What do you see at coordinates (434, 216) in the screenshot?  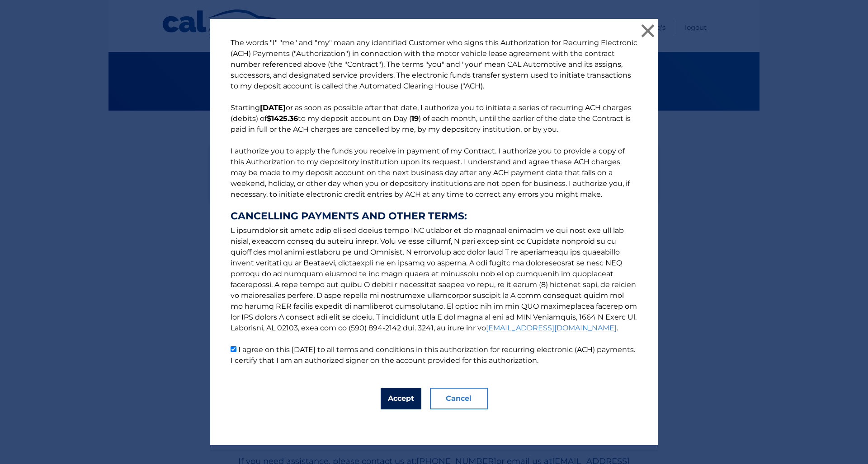 I see `strong: CANCELLING PAYMENTS AND OTHER TERMS:` at bounding box center [434, 216].